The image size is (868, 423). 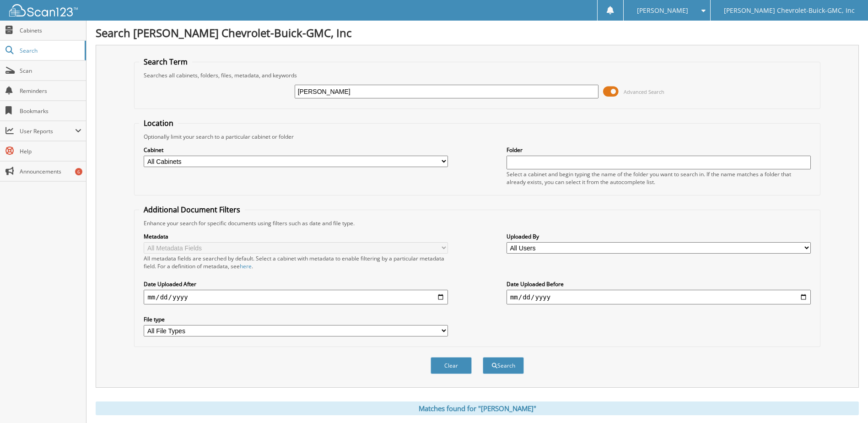 I want to click on legend: Search Term, so click(x=166, y=62).